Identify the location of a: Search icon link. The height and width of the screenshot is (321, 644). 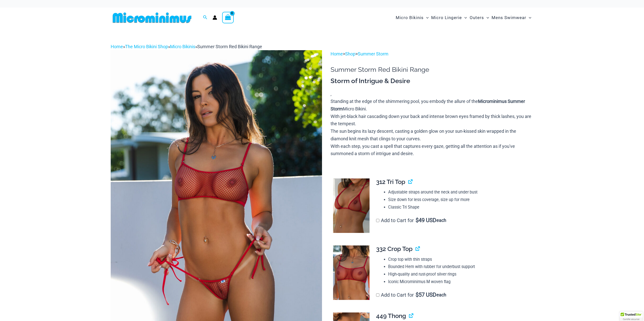
(205, 17).